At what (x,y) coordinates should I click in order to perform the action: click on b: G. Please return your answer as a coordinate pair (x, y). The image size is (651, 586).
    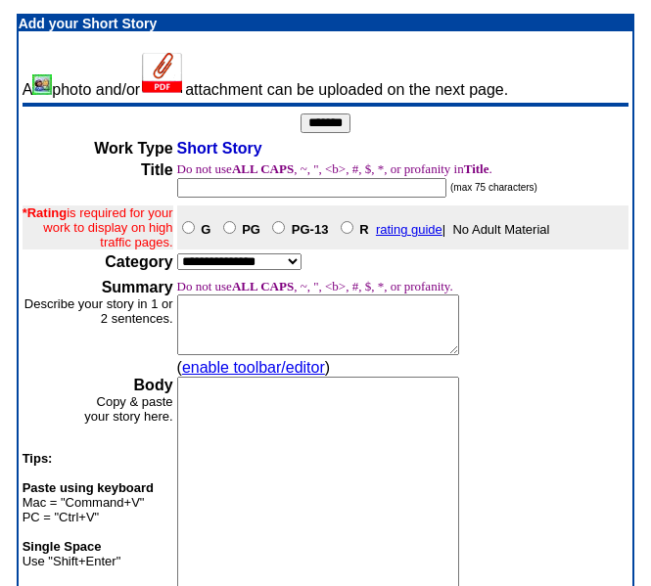
    Looking at the image, I should click on (206, 229).